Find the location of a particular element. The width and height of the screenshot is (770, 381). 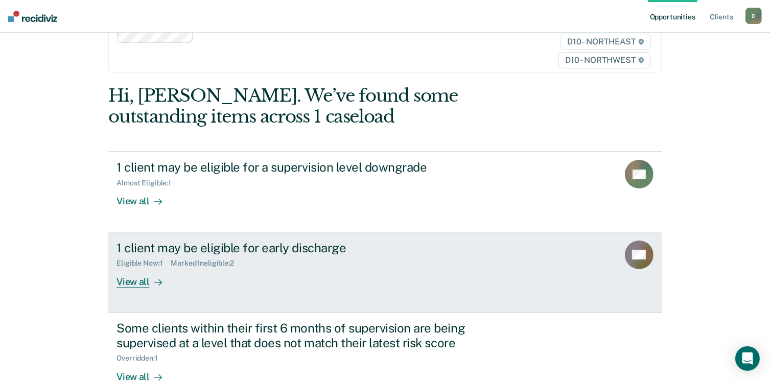

div: Some clients within their first 6 months of supervision are being supervised at a level that does... is located at coordinates (296, 336).